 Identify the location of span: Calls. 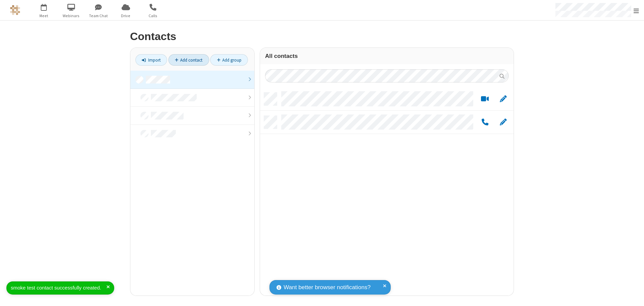
(153, 16).